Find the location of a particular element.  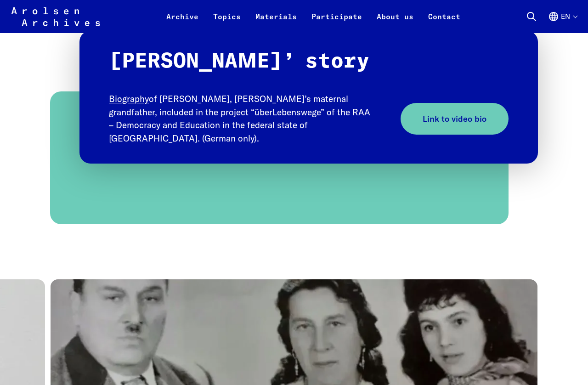

button: English, language selection is located at coordinates (563, 22).